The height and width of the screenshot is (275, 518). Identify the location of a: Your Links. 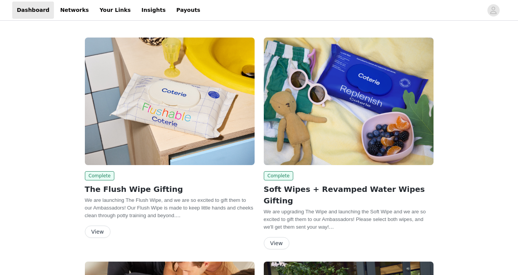
(115, 10).